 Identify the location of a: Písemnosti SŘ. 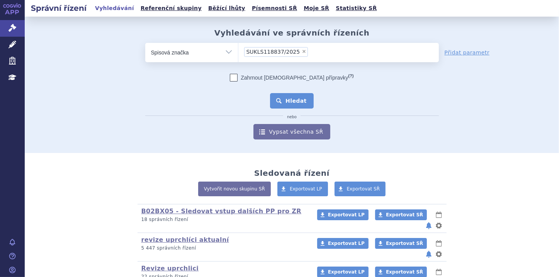
(274, 8).